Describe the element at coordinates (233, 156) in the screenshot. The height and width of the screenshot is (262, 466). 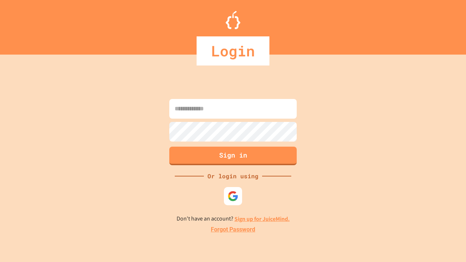
I see `button: Sign in` at that location.